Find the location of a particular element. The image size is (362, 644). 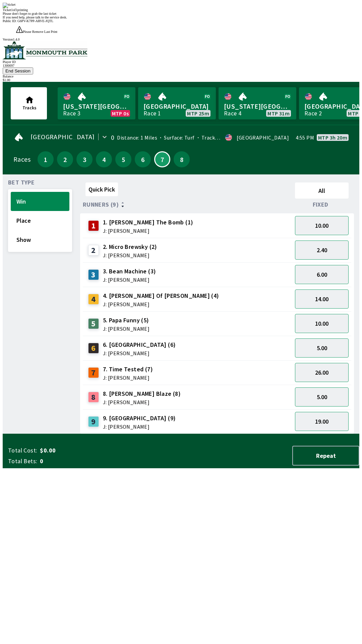

button: Win is located at coordinates (40, 201).